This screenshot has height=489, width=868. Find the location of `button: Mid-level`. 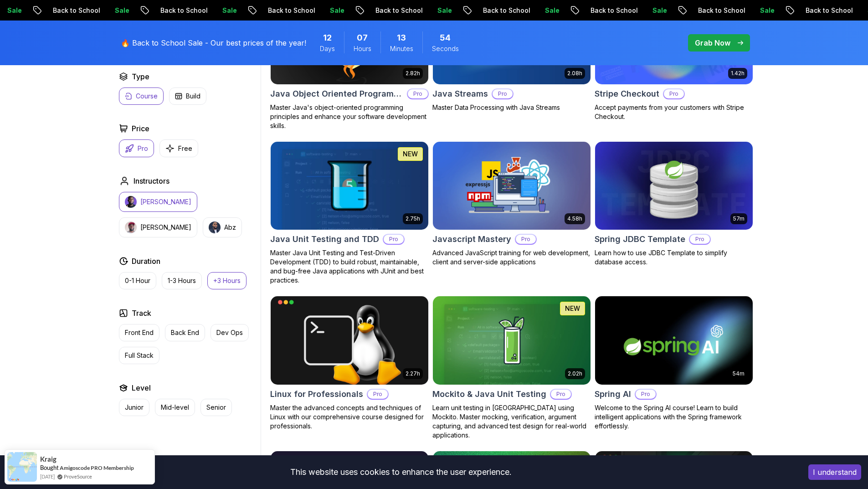

button: Mid-level is located at coordinates (175, 407).